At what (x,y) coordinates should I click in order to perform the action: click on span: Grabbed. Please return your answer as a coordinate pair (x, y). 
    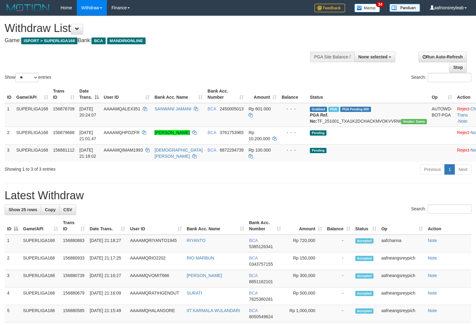
    Looking at the image, I should click on (319, 109).